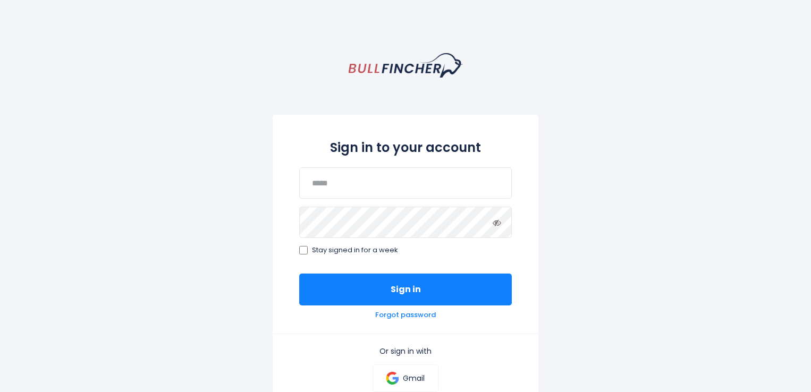 The width and height of the screenshot is (811, 392). I want to click on p: Gmail, so click(413, 378).